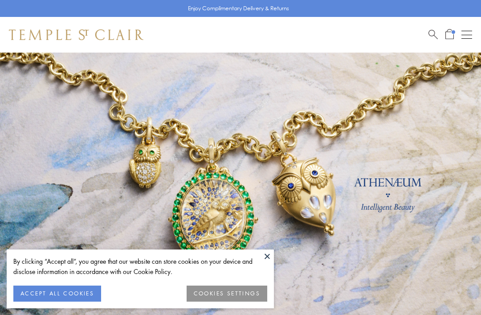  I want to click on a: Open Shopping Bag, so click(449, 34).